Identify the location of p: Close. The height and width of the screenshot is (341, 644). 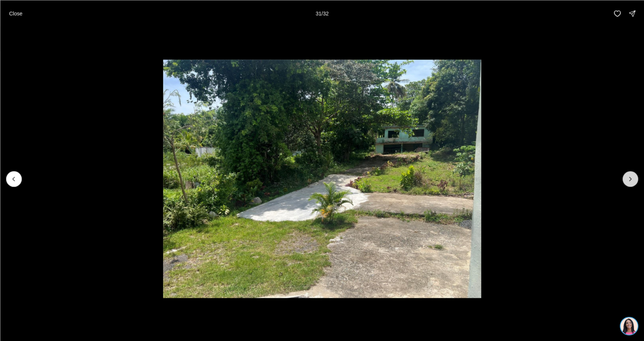
(16, 13).